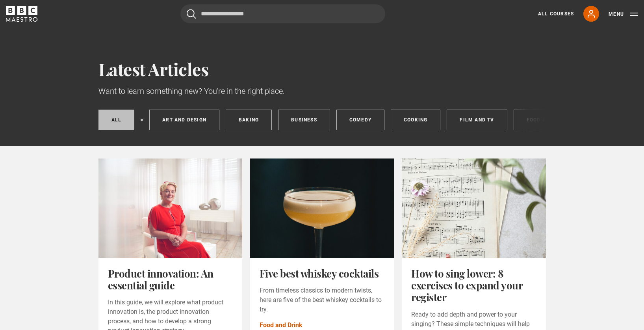 The width and height of the screenshot is (644, 330). What do you see at coordinates (161, 279) in the screenshot?
I see `a: Product innovation: An essential guide` at bounding box center [161, 279].